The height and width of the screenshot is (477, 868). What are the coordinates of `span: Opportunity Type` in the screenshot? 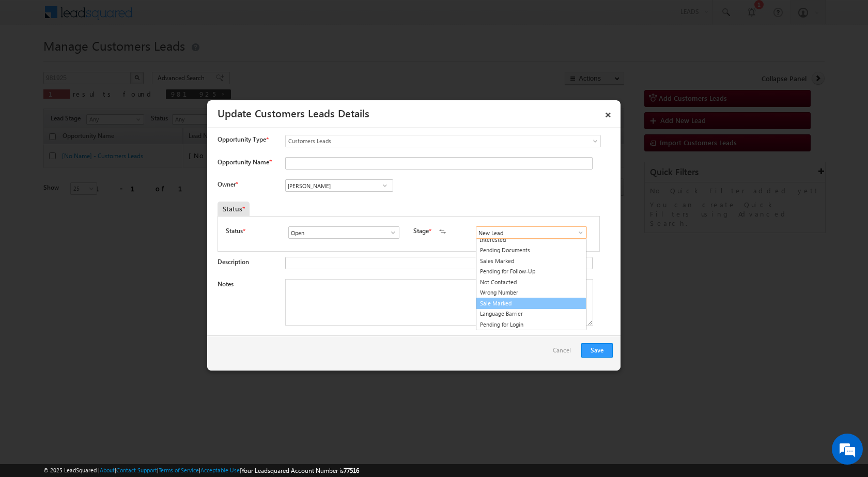 It's located at (241, 140).